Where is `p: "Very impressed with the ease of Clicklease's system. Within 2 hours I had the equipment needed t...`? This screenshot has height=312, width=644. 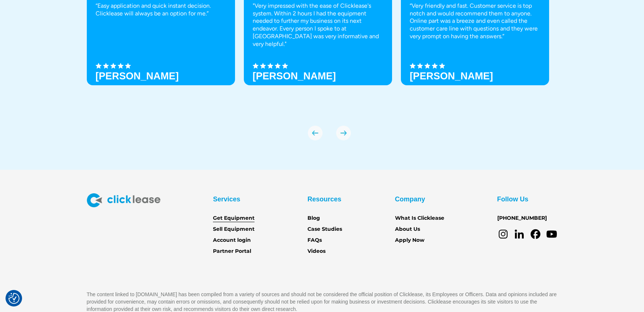
p: "Very impressed with the ease of Clicklease's system. Within 2 hours I had the equipment needed t... is located at coordinates (318, 25).